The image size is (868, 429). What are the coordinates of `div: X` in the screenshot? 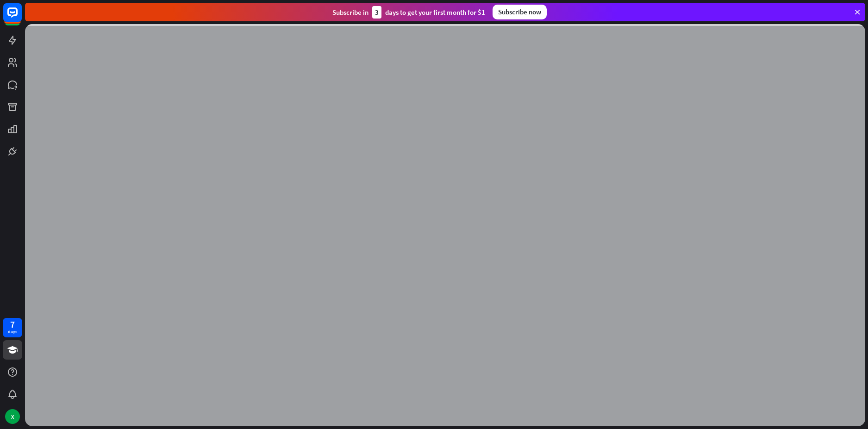 It's located at (13, 416).